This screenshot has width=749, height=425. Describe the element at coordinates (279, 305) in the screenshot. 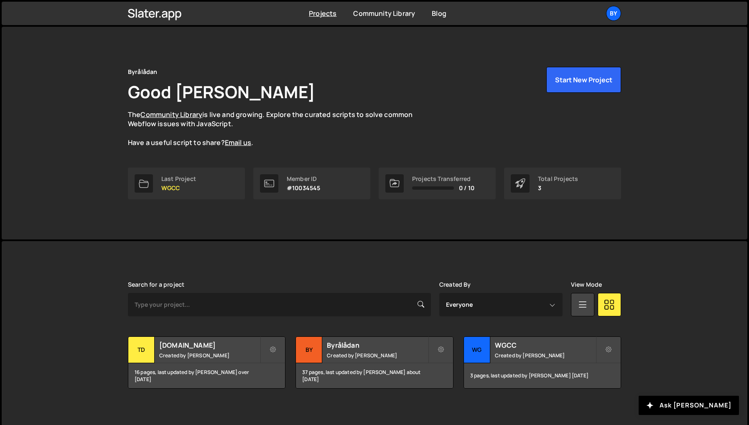

I see `input: Type your project...` at that location.